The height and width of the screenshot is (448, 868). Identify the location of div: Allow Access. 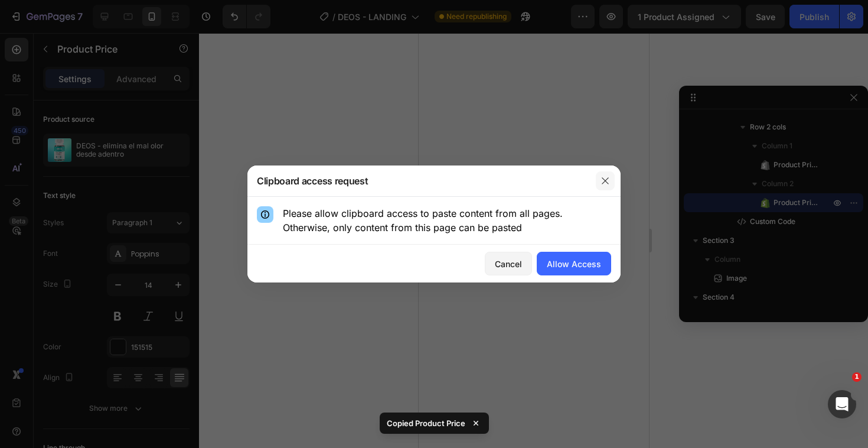
(574, 264).